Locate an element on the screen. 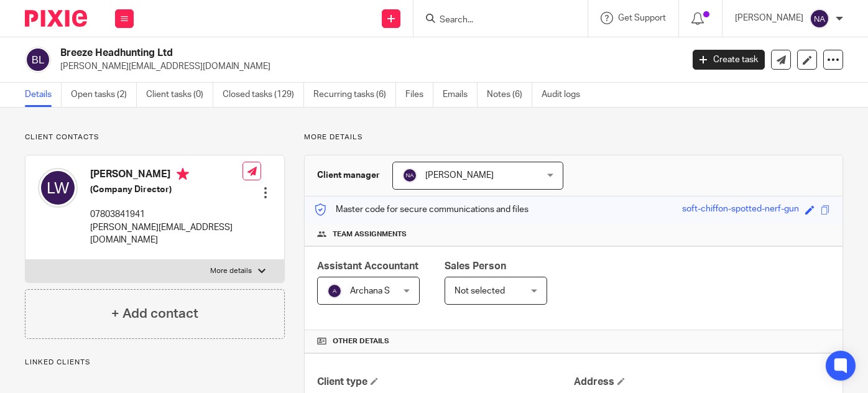 The width and height of the screenshot is (868, 393). h4: + Add contact is located at coordinates (155, 313).